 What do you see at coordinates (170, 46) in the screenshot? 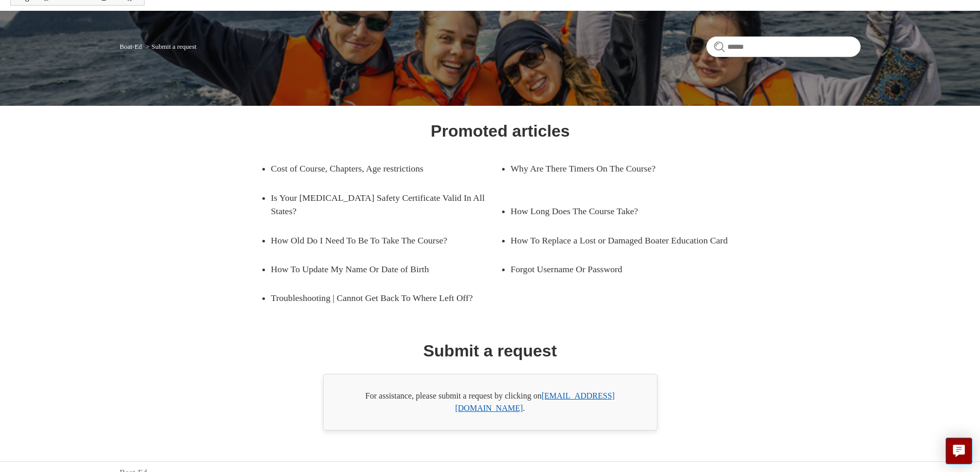
I see `li: Submit a request` at bounding box center [170, 46].